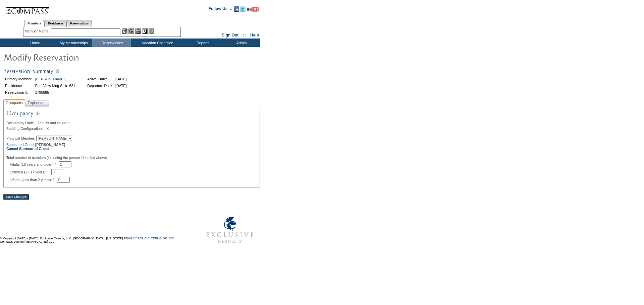 This screenshot has height=305, width=644. Describe the element at coordinates (27, 149) in the screenshot. I see `a: Cancel Sponsored Guest` at that location.